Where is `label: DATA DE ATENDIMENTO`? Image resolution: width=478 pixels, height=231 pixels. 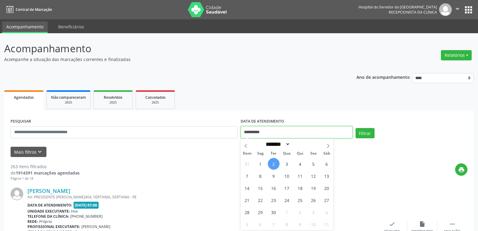 label: DATA DE ATENDIMENTO is located at coordinates (262, 121).